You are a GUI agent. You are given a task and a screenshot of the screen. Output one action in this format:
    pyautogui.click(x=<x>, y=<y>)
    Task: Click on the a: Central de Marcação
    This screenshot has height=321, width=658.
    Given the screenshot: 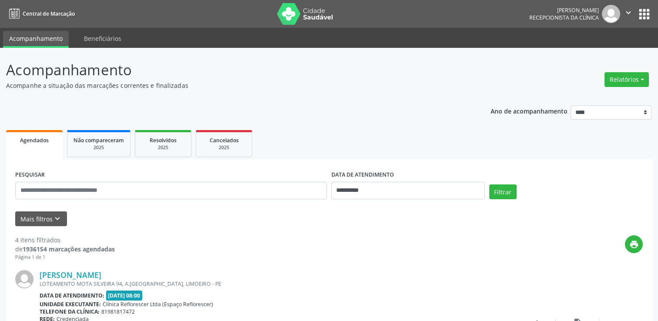 What is the action you would take?
    pyautogui.click(x=40, y=13)
    